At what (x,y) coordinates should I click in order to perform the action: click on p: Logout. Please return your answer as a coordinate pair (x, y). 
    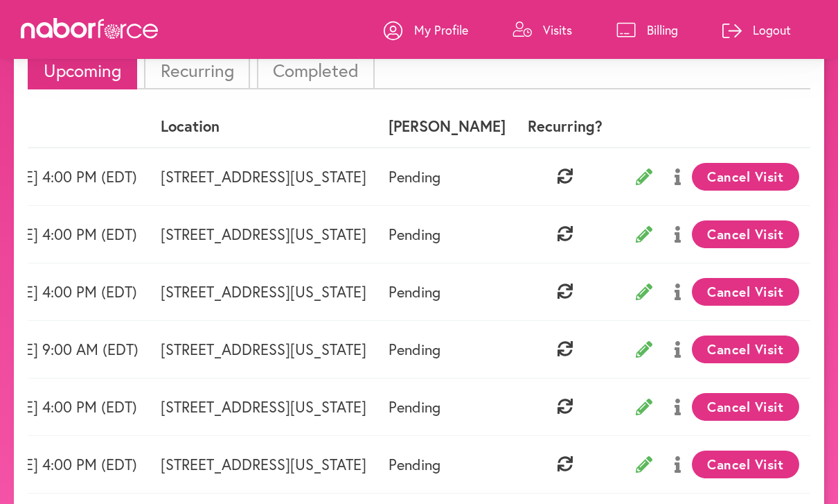
    Looking at the image, I should click on (772, 30).